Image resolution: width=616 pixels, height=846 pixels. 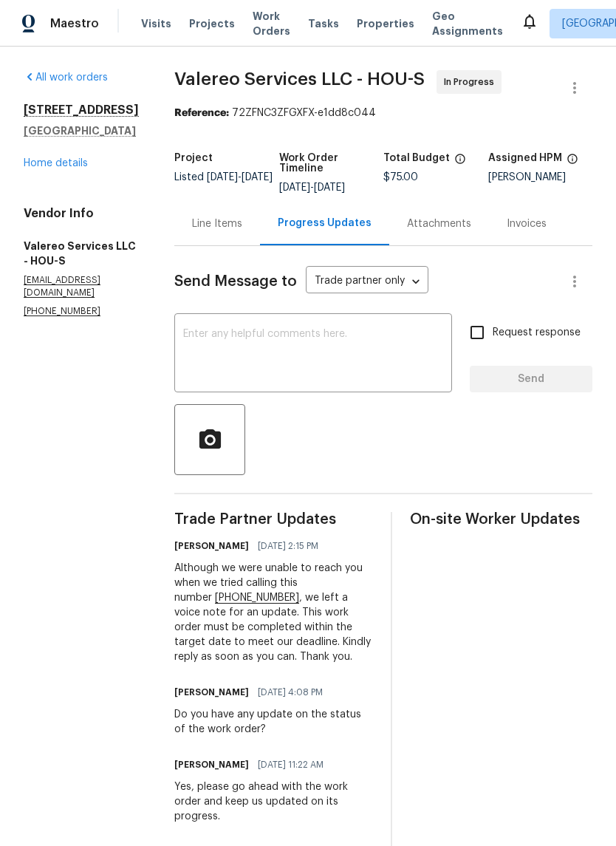 What do you see at coordinates (536, 332) in the screenshot?
I see `span: Request response` at bounding box center [536, 332].